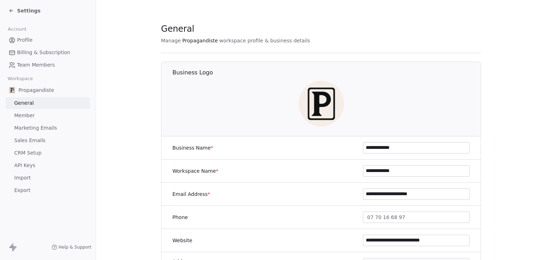  What do you see at coordinates (71, 247) in the screenshot?
I see `a: Help & Support` at bounding box center [71, 247].